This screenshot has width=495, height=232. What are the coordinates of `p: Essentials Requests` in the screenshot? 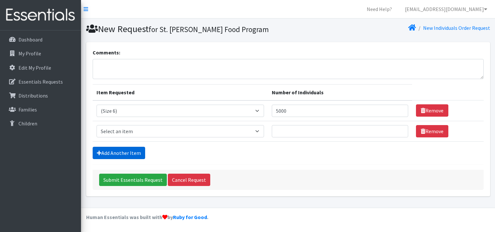 It's located at (40, 82).